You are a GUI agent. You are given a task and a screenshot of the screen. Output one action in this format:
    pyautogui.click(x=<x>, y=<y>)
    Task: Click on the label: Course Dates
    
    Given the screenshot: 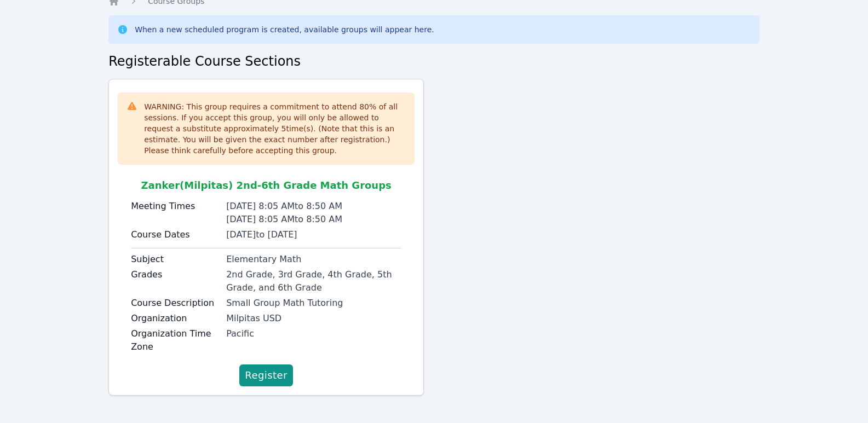 What is the action you would take?
    pyautogui.click(x=175, y=235)
    